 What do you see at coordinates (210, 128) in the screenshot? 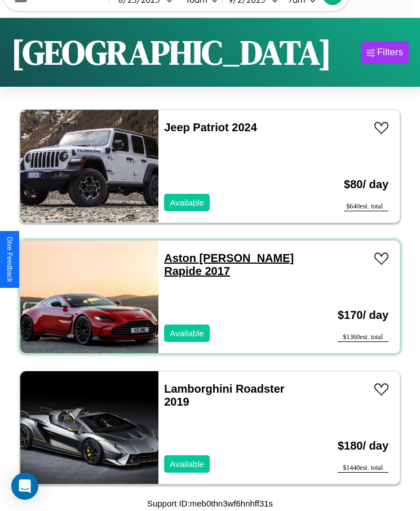
I see `a: Jeep Patriot 2024` at bounding box center [210, 128].